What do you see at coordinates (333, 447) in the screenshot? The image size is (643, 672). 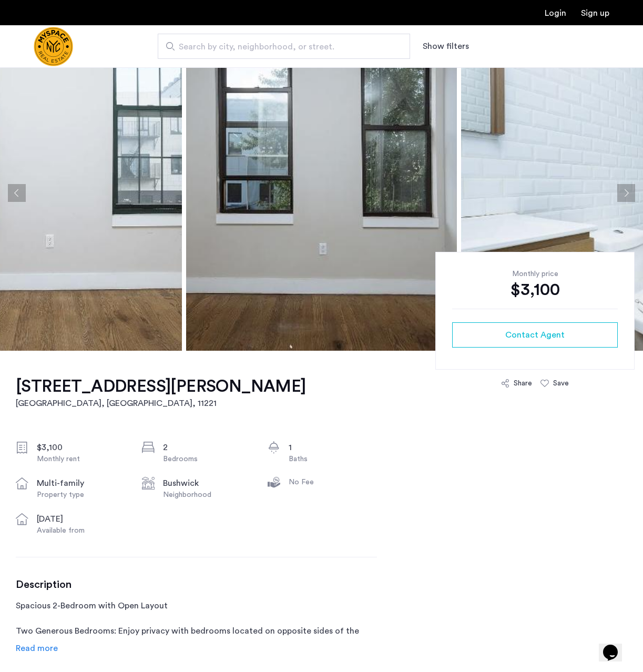 I see `div: 1` at bounding box center [333, 447].